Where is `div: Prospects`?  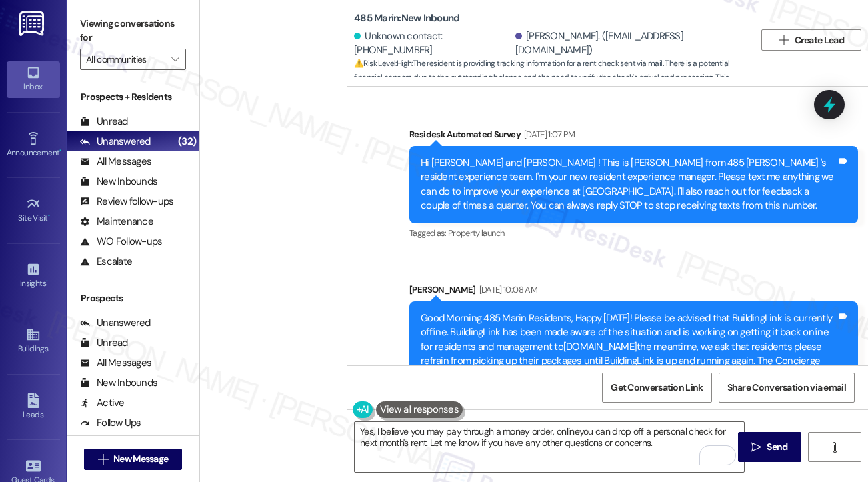 div: Prospects is located at coordinates (133, 299).